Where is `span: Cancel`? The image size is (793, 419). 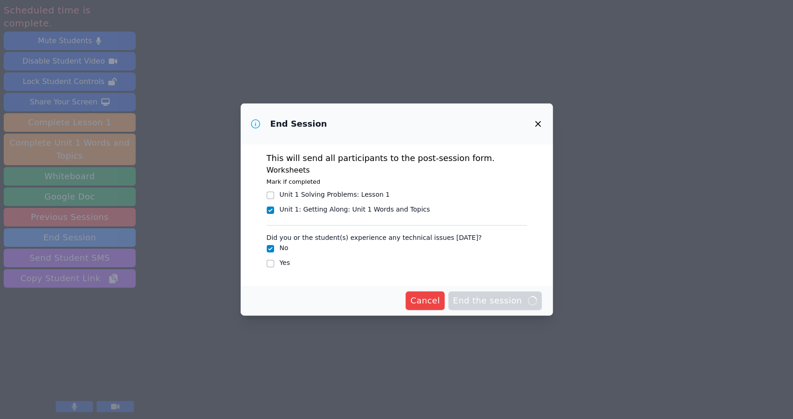 span: Cancel is located at coordinates (425, 301).